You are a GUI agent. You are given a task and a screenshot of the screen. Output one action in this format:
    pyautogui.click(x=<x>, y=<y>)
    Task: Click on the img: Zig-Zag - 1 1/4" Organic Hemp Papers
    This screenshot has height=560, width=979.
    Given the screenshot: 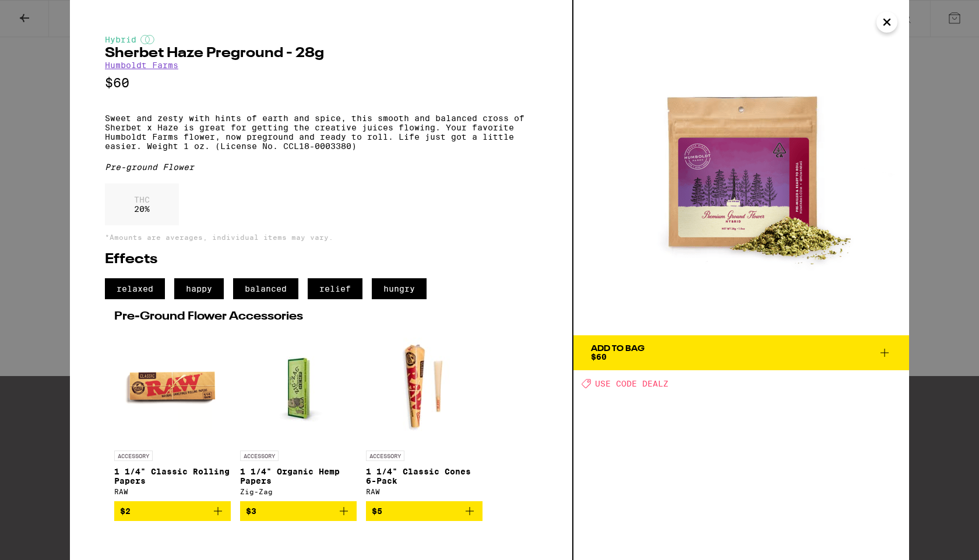 What is the action you would take?
    pyautogui.click(x=299, y=387)
    